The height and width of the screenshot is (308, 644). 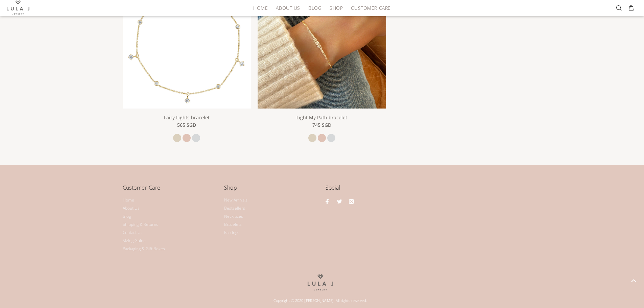 I want to click on span: Blog, so click(x=315, y=8).